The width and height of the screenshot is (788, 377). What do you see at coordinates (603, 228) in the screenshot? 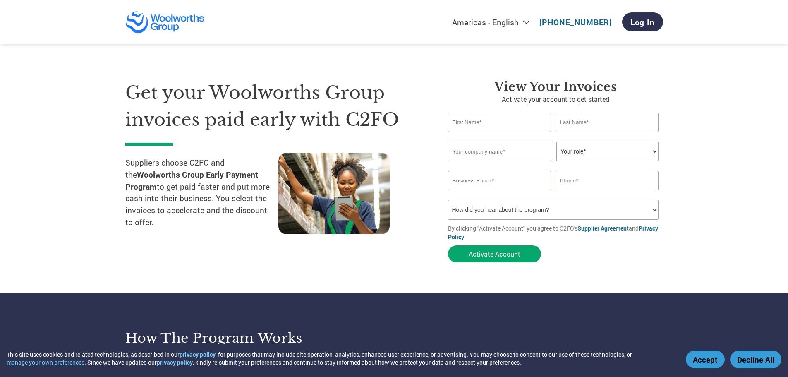
I see `a: Supplier Agreement` at bounding box center [603, 228].